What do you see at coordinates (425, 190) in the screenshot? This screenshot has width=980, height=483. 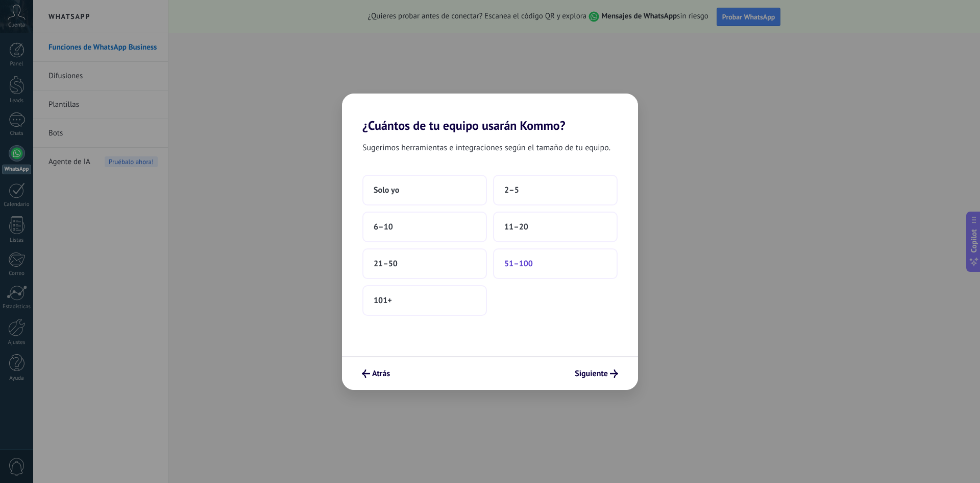 I see `button: Solo yo` at bounding box center [425, 190].